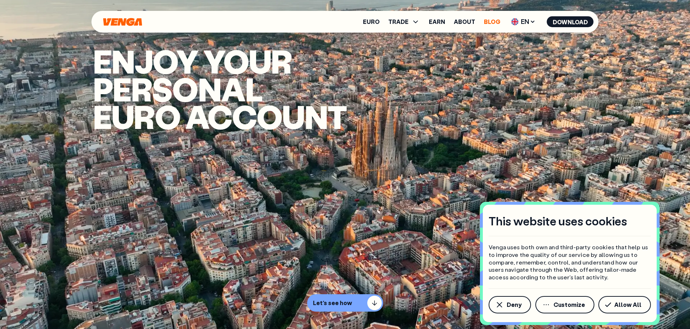 This screenshot has height=329, width=690. Describe the element at coordinates (464, 22) in the screenshot. I see `a: About` at that location.